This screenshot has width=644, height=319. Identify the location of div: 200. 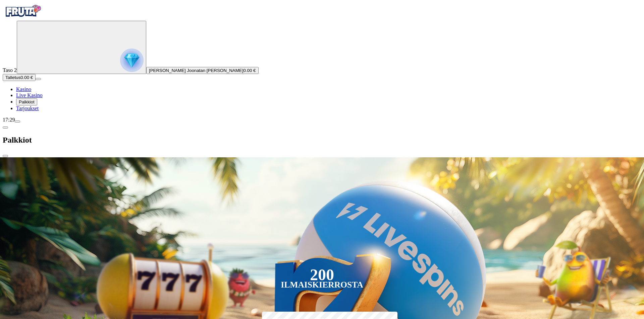
(322, 275).